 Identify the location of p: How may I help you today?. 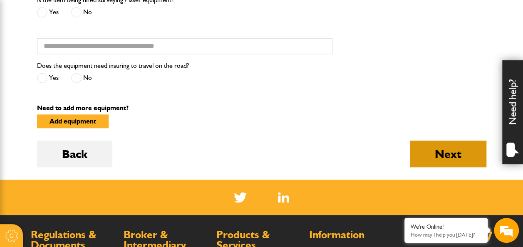
(446, 235).